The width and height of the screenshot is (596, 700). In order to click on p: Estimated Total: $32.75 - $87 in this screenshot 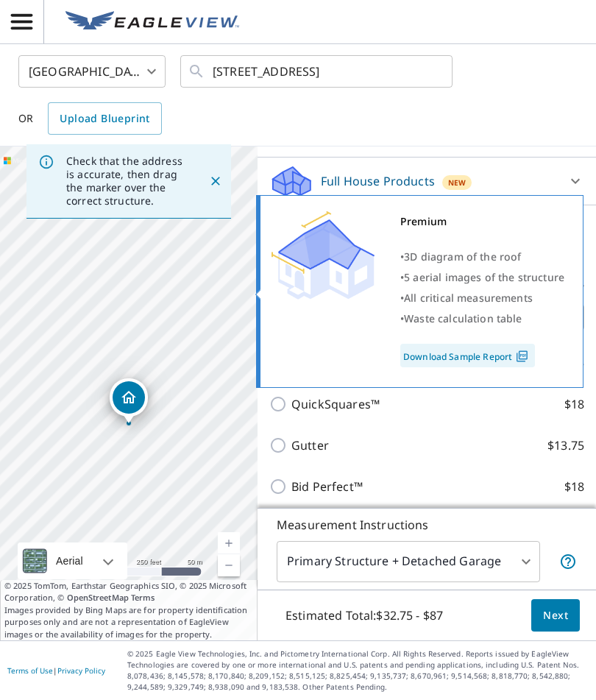, I will do `click(364, 615)`.